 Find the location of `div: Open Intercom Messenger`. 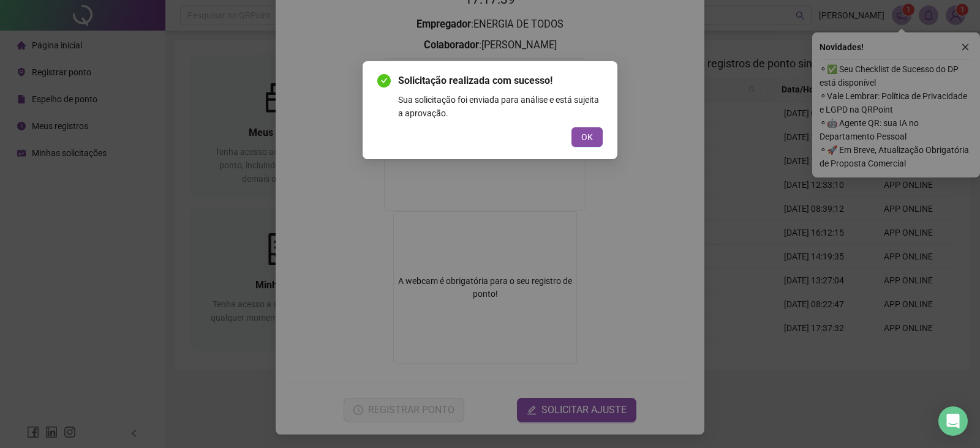

div: Open Intercom Messenger is located at coordinates (953, 421).